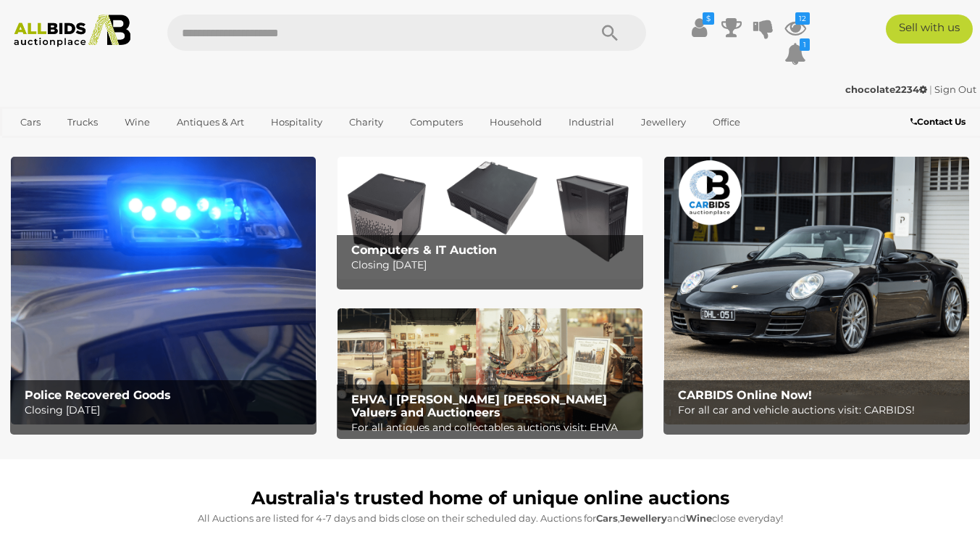 This screenshot has height=542, width=980. Describe the element at coordinates (745, 394) in the screenshot. I see `b: CARBIDS Online Now!` at that location.